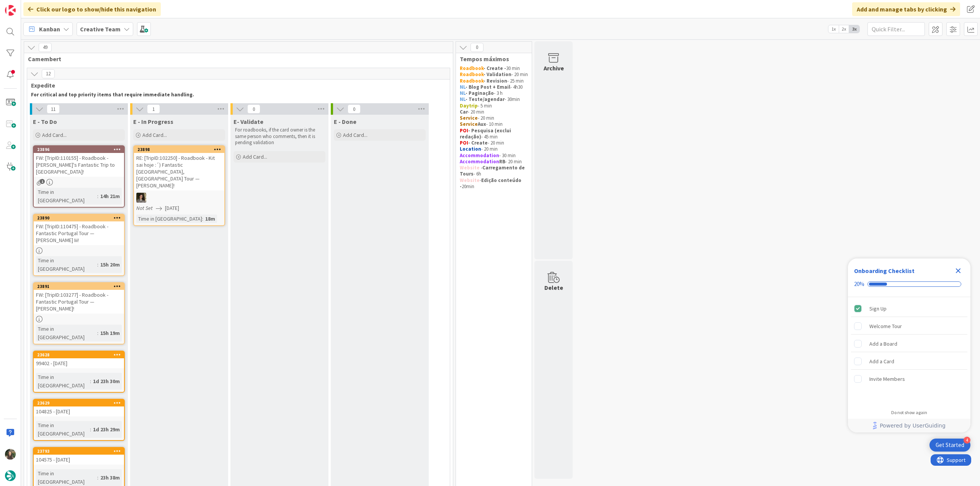  What do you see at coordinates (950, 445) in the screenshot?
I see `div: Get Started` at bounding box center [950, 445].